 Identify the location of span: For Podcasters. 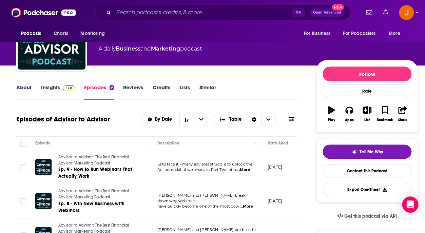
(359, 34).